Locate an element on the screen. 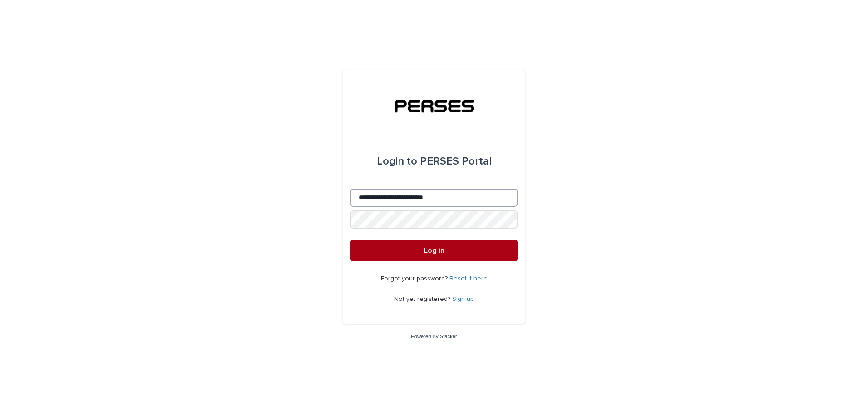 Image resolution: width=868 pixels, height=420 pixels. a: Powered By Stacker is located at coordinates (434, 337).